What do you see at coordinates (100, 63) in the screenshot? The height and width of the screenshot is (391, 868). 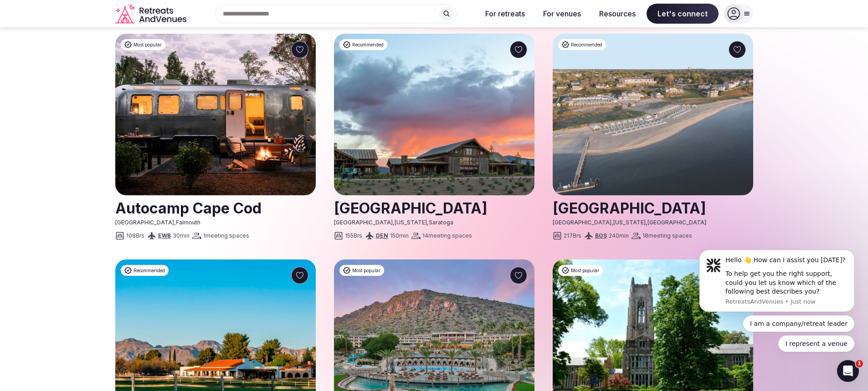 I see `p: Message from RetreatsAndVenues, sent Just now` at bounding box center [100, 63].